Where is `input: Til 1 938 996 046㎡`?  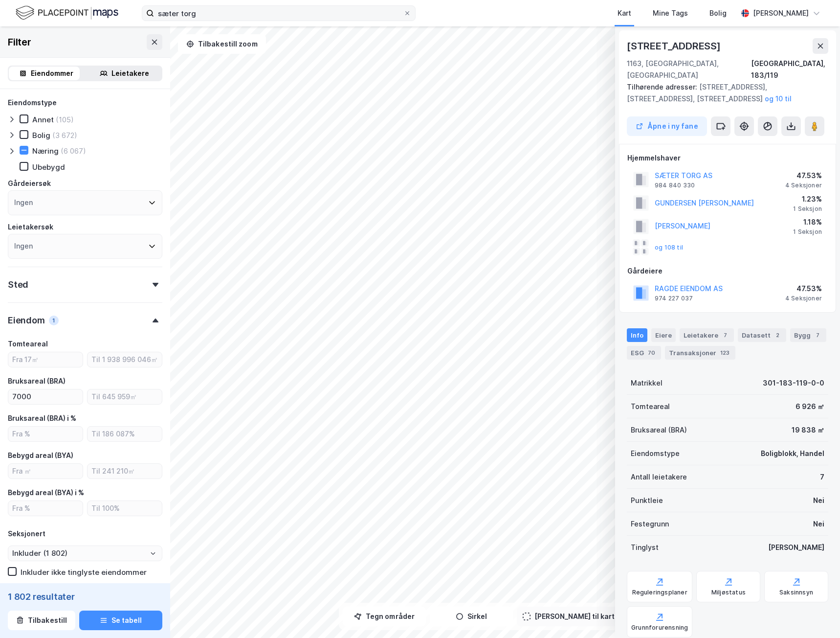 input: Til 1 938 996 046㎡ is located at coordinates (125, 360).